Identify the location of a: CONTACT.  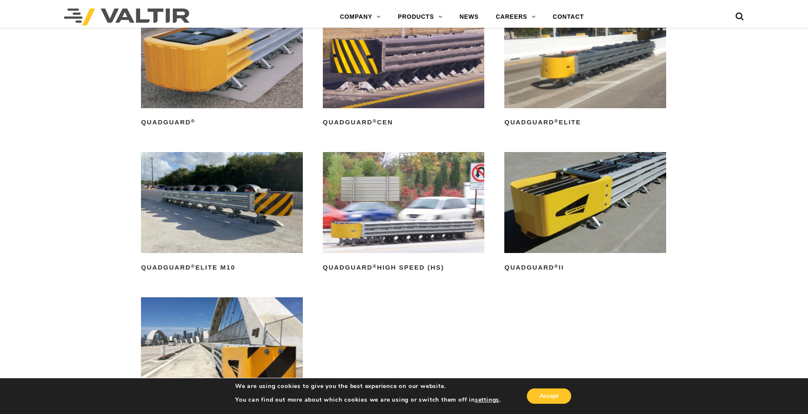
(568, 17).